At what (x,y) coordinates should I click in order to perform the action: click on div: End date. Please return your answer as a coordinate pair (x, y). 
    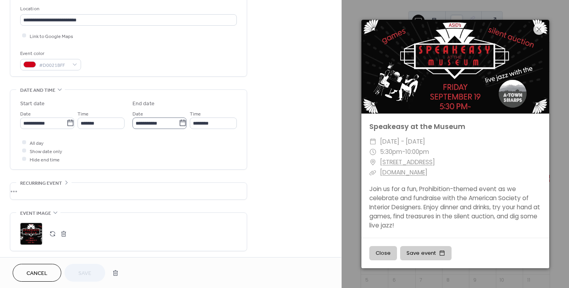
    Looking at the image, I should click on (143, 104).